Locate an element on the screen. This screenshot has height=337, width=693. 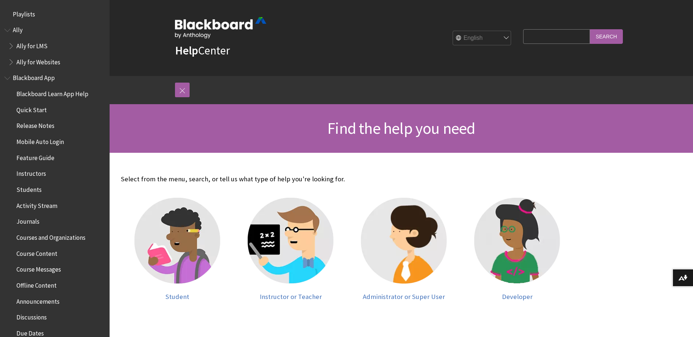
span: Ally is located at coordinates (18, 29).